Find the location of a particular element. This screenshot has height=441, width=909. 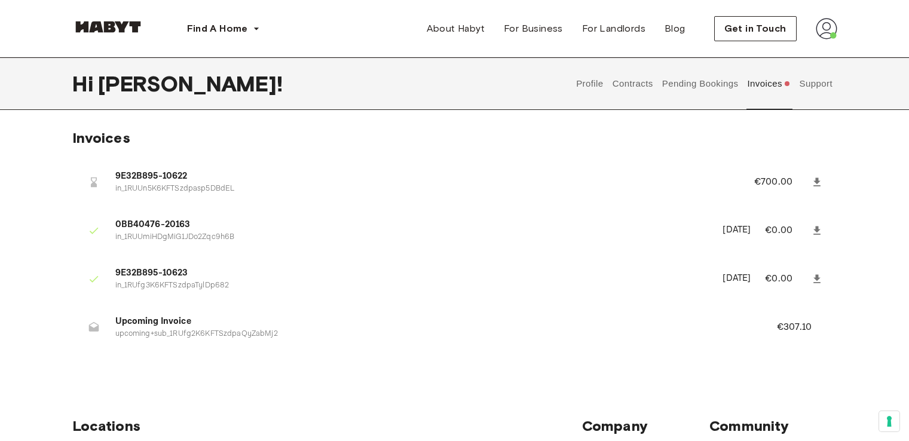

p: in_1RUUn5K6KFTSzdpasp5DBdEL is located at coordinates (420, 189).